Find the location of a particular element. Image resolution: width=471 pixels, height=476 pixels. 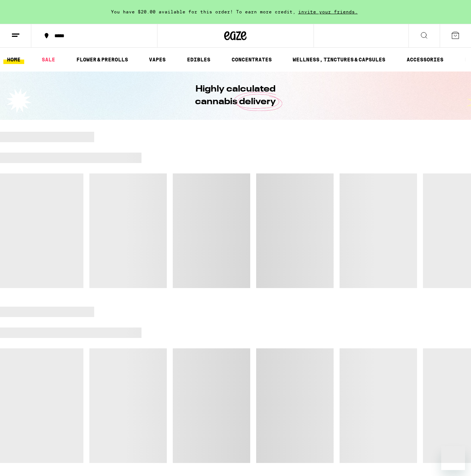

a: ACCESSORIES is located at coordinates (425, 60).